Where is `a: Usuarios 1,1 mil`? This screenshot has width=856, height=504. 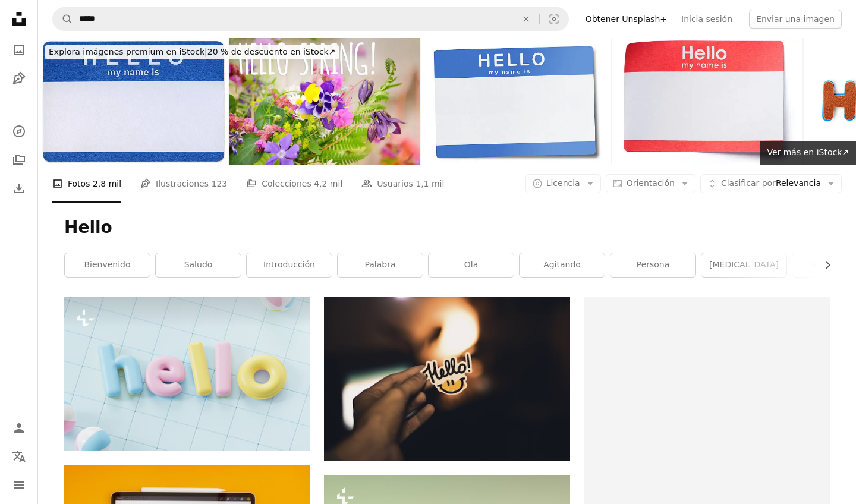 a: Usuarios 1,1 mil is located at coordinates (403, 184).